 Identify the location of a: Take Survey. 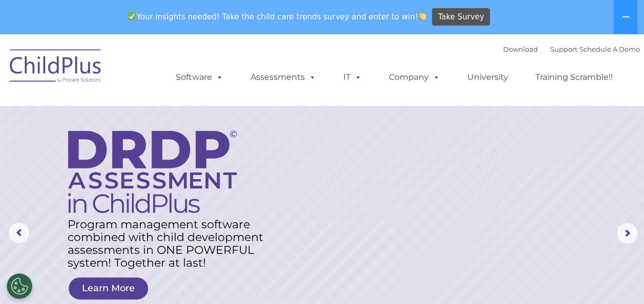
(461, 17).